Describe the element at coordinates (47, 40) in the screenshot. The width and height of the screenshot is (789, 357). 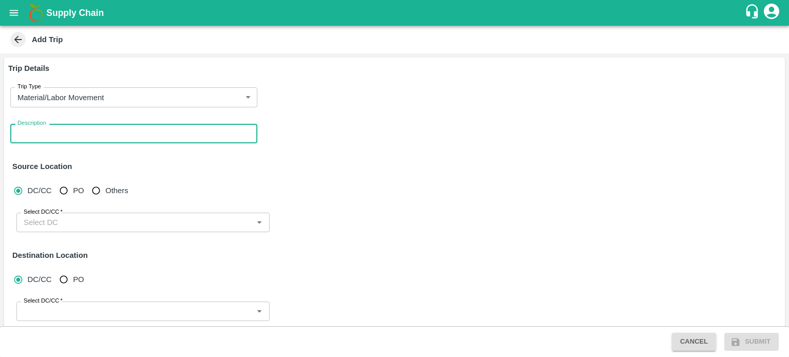
I see `b: Add Trip` at that location.